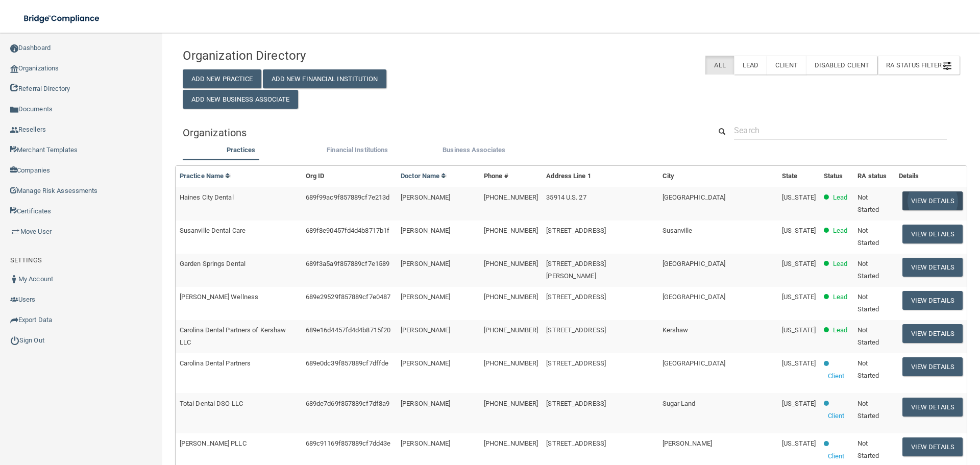 The height and width of the screenshot is (465, 980). What do you see at coordinates (207, 197) in the screenshot?
I see `span: Haines City Dental` at bounding box center [207, 197].